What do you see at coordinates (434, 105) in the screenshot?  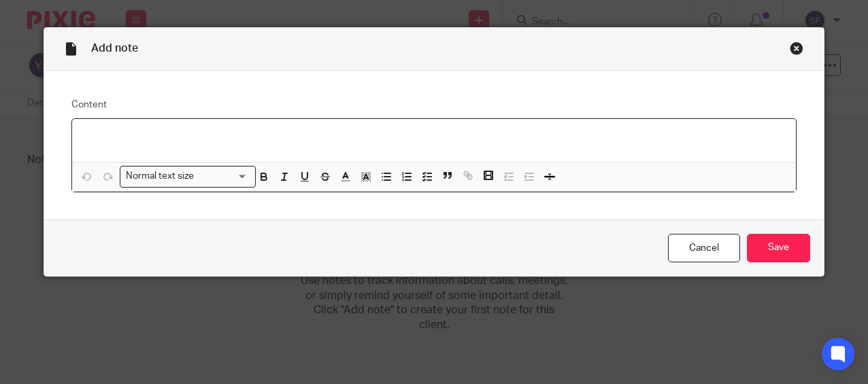 I see `label: Content` at bounding box center [434, 105].